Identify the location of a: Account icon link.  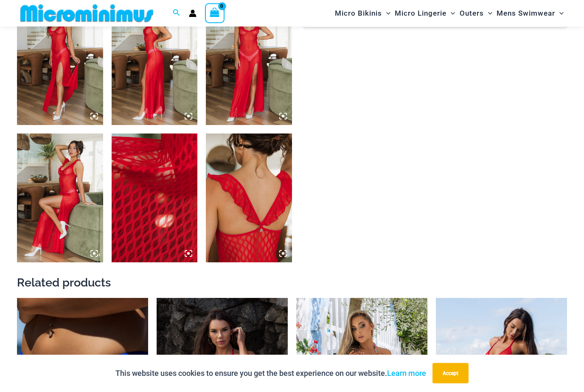
(193, 14).